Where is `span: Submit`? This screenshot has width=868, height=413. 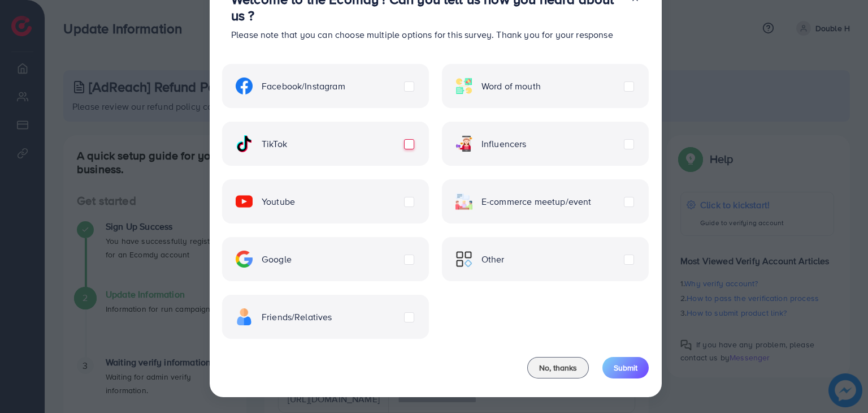
span: Submit is located at coordinates (626, 368).